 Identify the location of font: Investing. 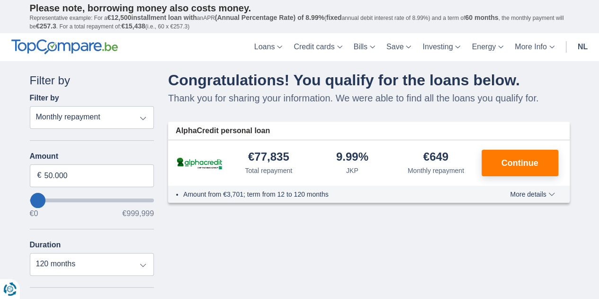
(438, 46).